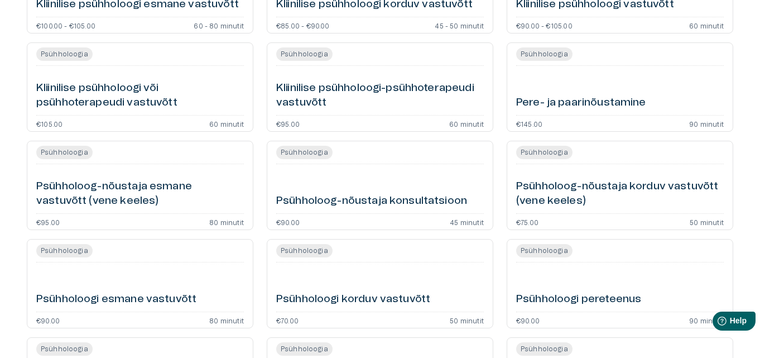 The width and height of the screenshot is (760, 358). I want to click on h6: Pere- ja paarinõustamine, so click(581, 103).